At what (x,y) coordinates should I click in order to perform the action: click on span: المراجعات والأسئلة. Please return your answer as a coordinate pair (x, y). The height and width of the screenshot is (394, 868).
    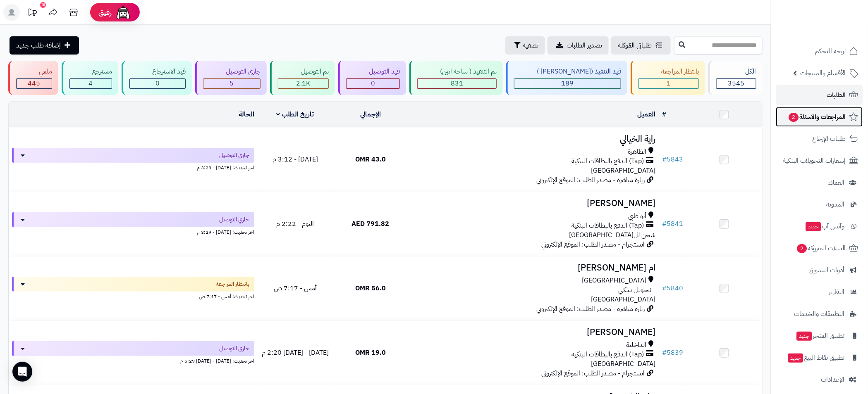
    Looking at the image, I should click on (817, 117).